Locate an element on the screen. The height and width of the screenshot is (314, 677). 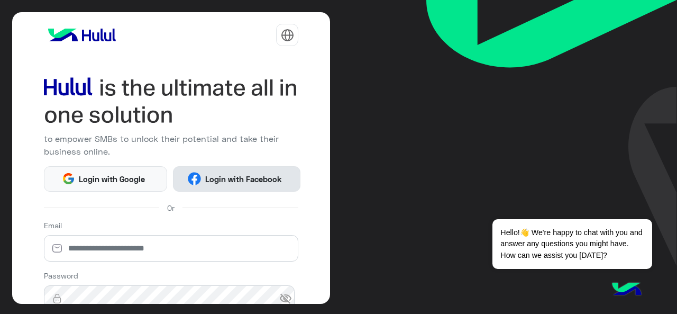
img: logo is located at coordinates (82, 35).